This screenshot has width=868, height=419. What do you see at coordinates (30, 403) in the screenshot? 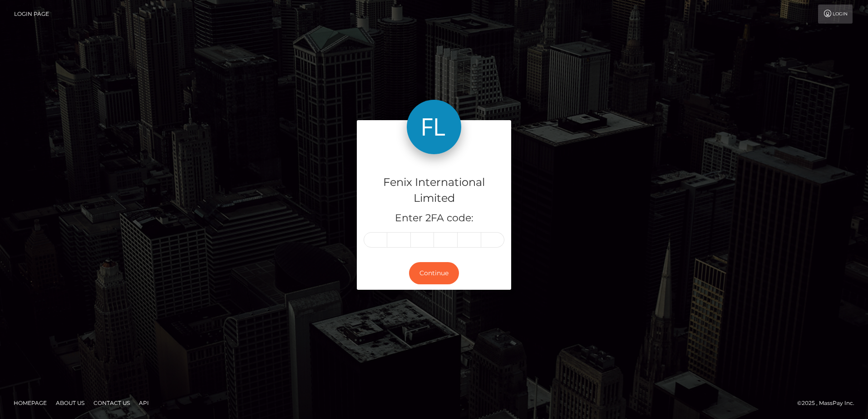
I see `a: Homepage` at bounding box center [30, 403].